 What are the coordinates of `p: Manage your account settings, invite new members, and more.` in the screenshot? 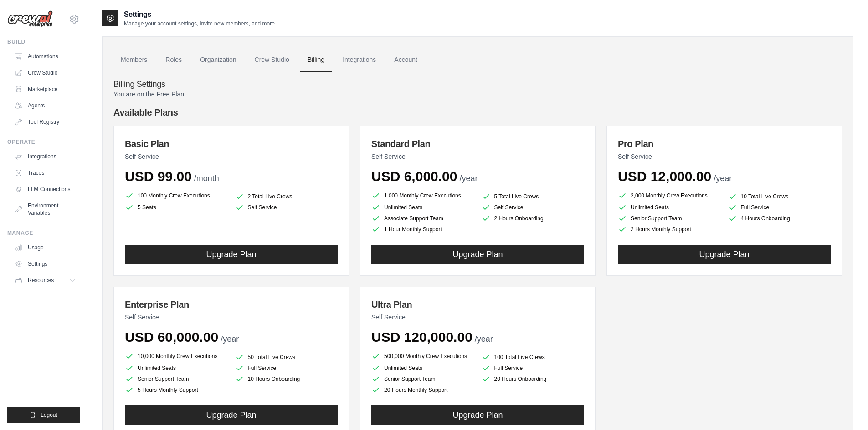 It's located at (200, 24).